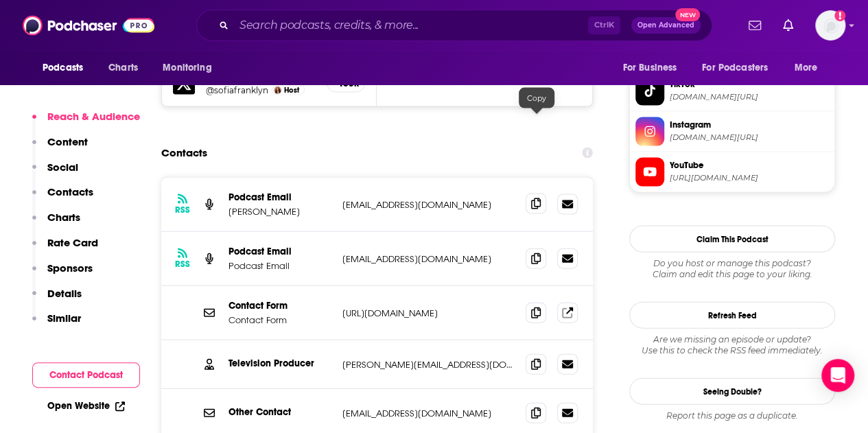 The width and height of the screenshot is (868, 433). What do you see at coordinates (72, 242) in the screenshot?
I see `p: Rate Card` at bounding box center [72, 242].